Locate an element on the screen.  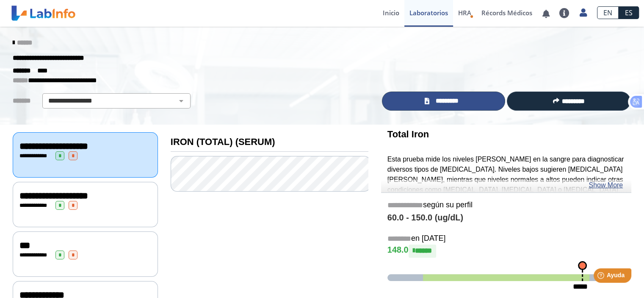
span: Ayuda is located at coordinates (47, 10).